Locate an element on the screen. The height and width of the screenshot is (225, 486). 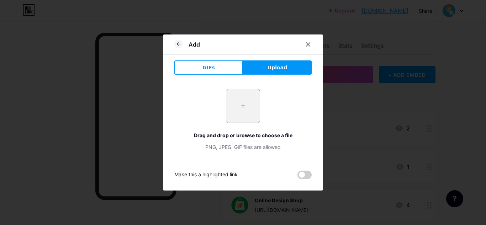
span: GIFs is located at coordinates (209, 68).